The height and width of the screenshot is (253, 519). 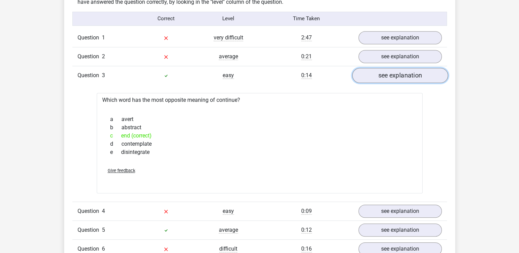 What do you see at coordinates (260, 152) in the screenshot?
I see `div: disintegrate` at bounding box center [260, 152].